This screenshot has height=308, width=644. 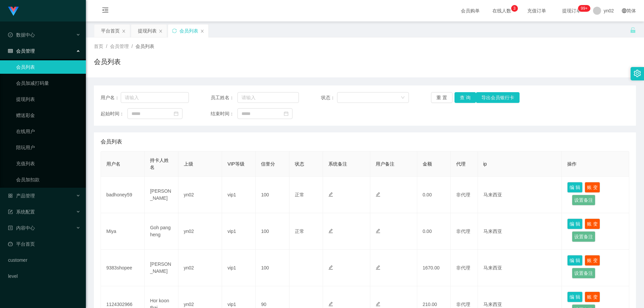 What do you see at coordinates (572, 11) in the screenshot?
I see `span: 提现订单` at bounding box center [572, 11].